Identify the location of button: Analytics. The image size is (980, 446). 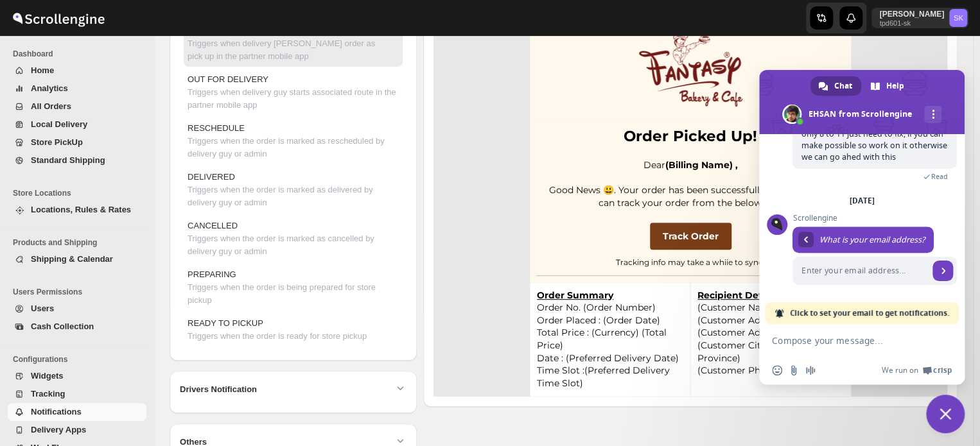
(77, 89).